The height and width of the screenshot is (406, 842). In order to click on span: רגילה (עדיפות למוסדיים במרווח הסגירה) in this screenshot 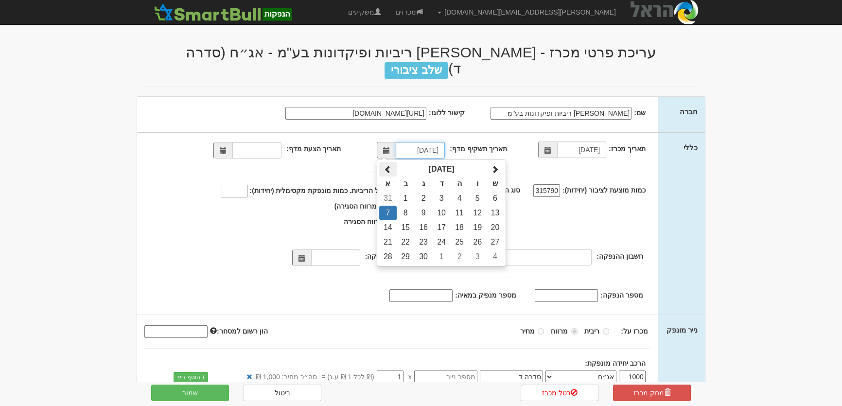, I will do `click(393, 206)`.